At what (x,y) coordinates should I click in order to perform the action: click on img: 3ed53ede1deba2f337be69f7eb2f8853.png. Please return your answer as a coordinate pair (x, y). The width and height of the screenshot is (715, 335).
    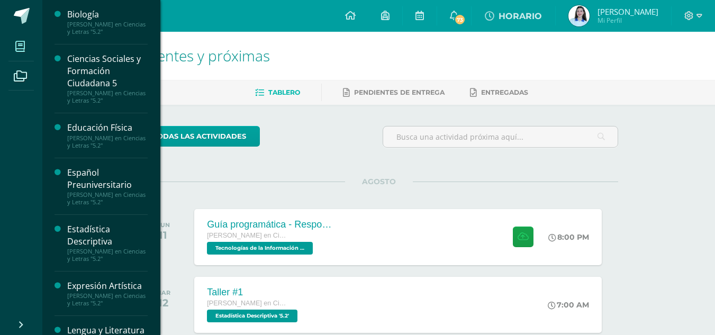
    Looking at the image, I should click on (579, 16).